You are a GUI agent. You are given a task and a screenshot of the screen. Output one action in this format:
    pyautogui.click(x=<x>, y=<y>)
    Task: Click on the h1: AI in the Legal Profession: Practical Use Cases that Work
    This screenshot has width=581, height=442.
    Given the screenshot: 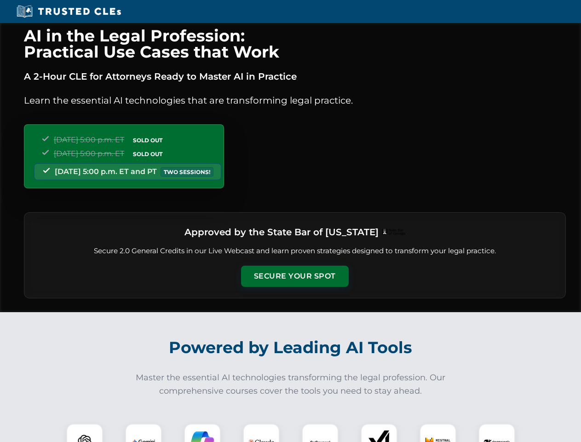 What is the action you would take?
    pyautogui.click(x=295, y=44)
    